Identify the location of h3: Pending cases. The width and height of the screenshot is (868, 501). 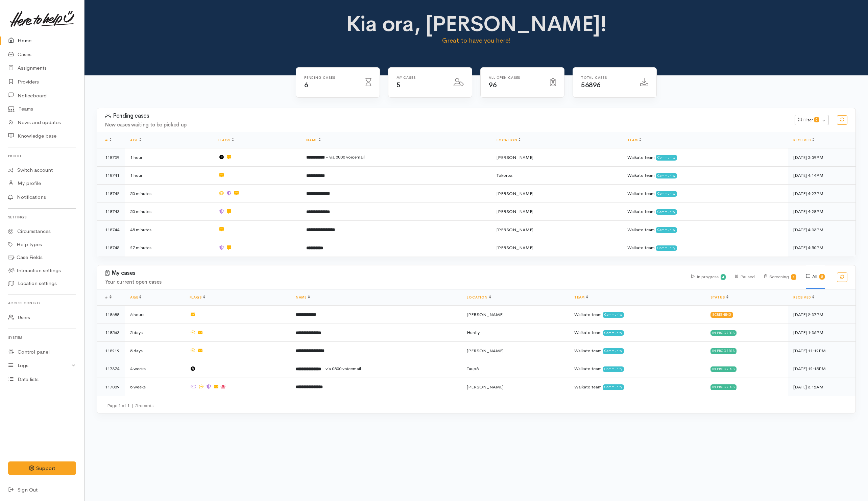
(445, 116).